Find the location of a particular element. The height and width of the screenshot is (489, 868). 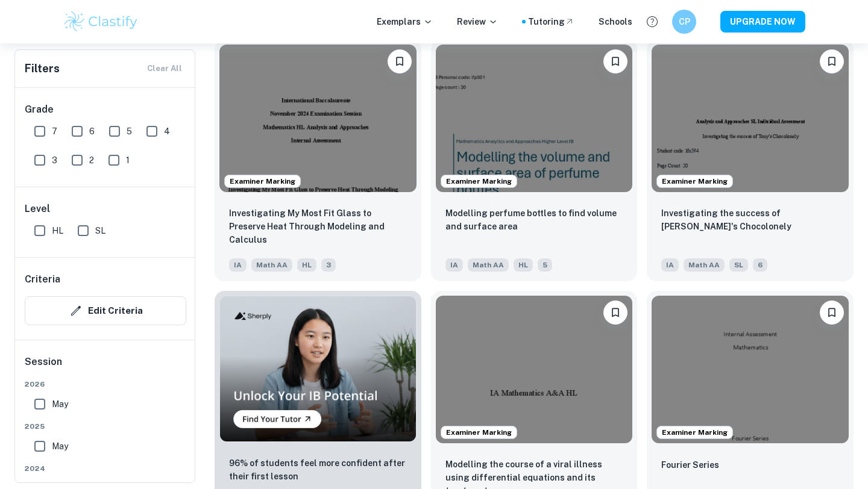

button: Edit Criteria is located at coordinates (105, 311).